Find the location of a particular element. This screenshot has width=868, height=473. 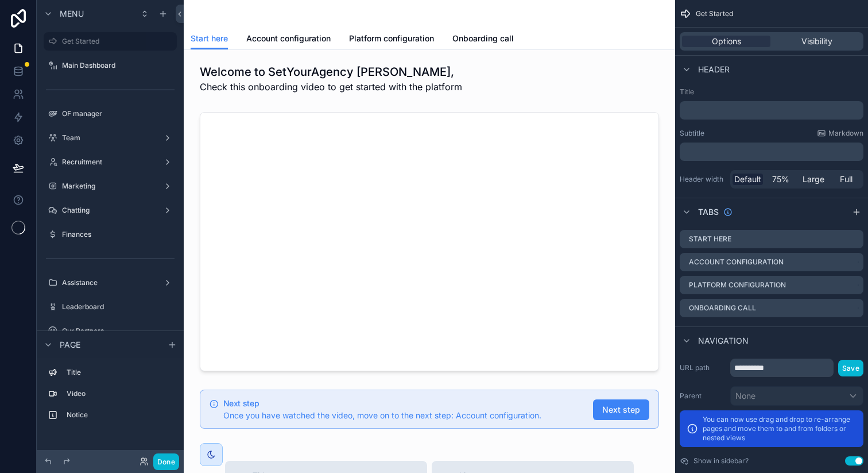

span: Tabs is located at coordinates (709, 212).